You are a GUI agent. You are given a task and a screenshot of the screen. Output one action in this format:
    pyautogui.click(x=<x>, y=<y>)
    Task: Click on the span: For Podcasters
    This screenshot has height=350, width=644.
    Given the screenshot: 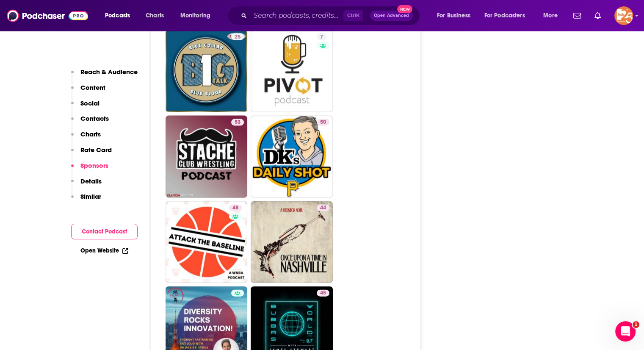 What is the action you would take?
    pyautogui.click(x=505, y=16)
    